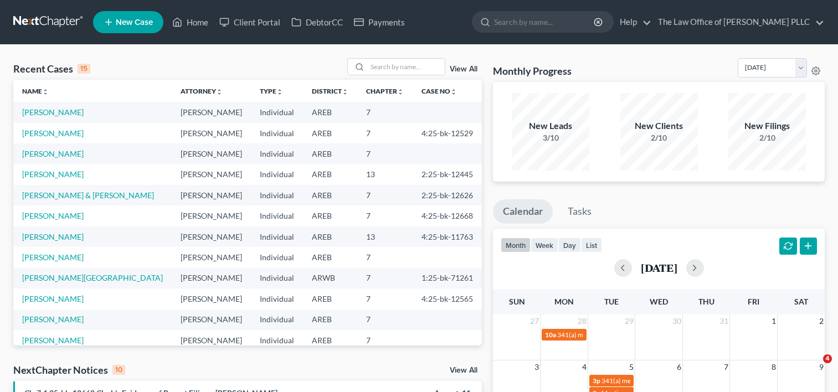 Image resolution: width=838 pixels, height=392 pixels. Describe the element at coordinates (447, 174) in the screenshot. I see `td: 2:25-bk-12445` at that location.